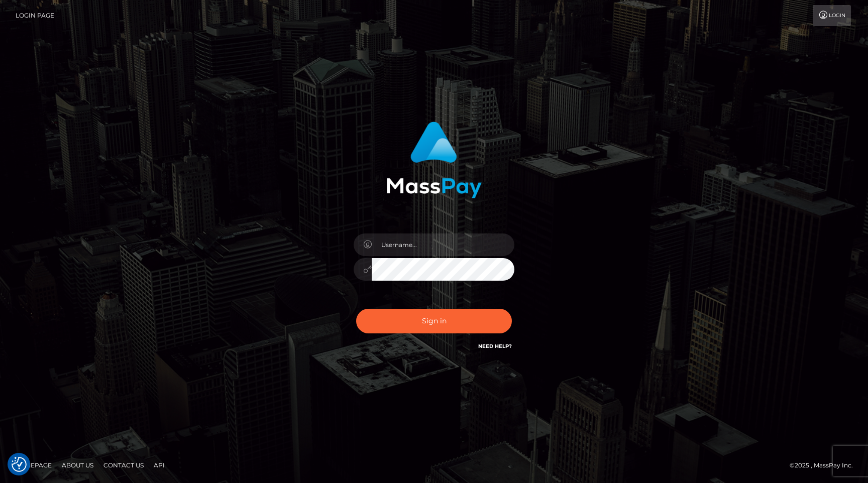 The width and height of the screenshot is (868, 483). I want to click on a: API, so click(159, 465).